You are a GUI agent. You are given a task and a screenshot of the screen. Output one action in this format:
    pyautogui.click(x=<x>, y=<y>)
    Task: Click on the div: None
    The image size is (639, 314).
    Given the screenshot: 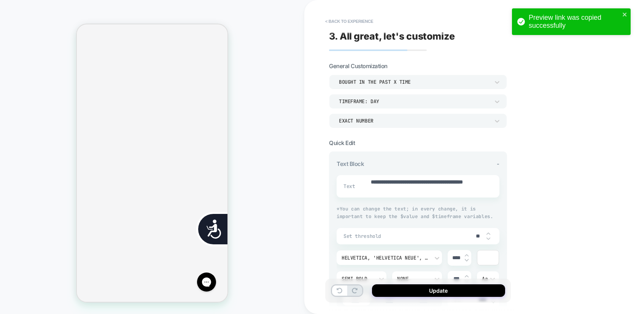 What is the action you would take?
    pyautogui.click(x=413, y=278)
    